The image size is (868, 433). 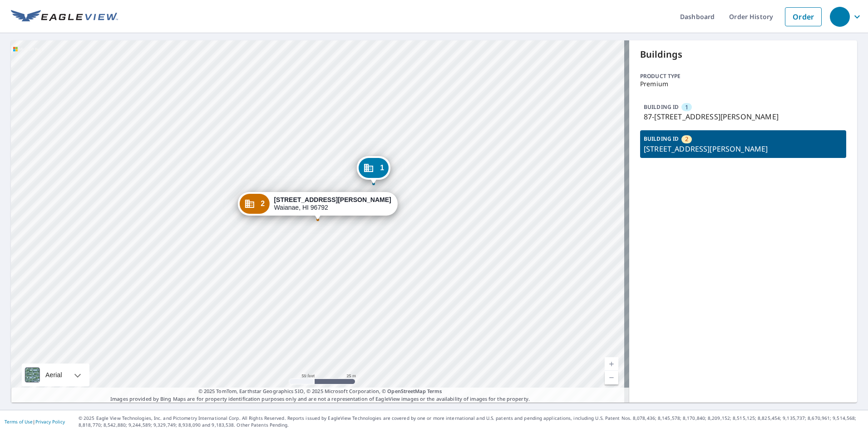 What do you see at coordinates (320, 395) in the screenshot?
I see `p: Images provided by Bing Maps are for property identification purposes only and are not a represen...` at bounding box center [320, 395].